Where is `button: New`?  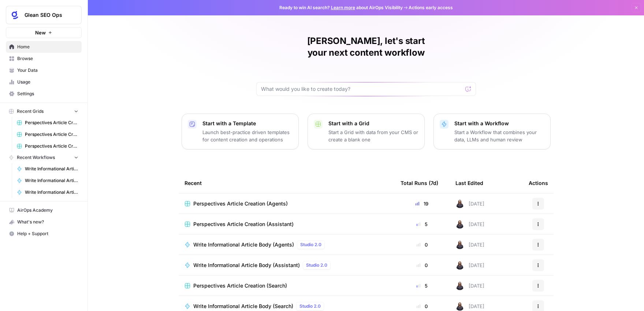 button: New is located at coordinates (44, 33).